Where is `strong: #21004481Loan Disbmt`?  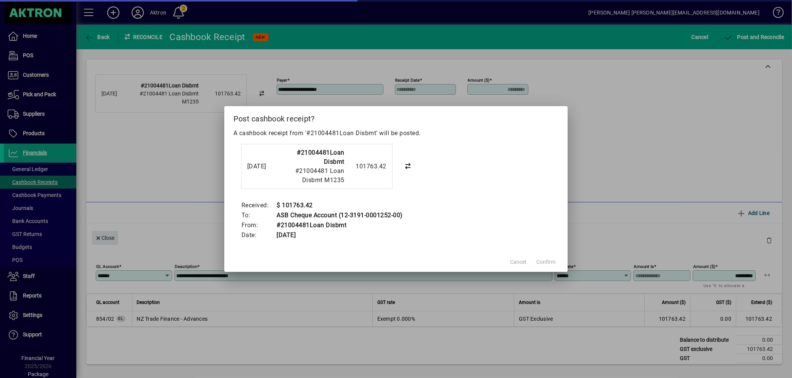
strong: #21004481Loan Disbmt is located at coordinates (321, 157).